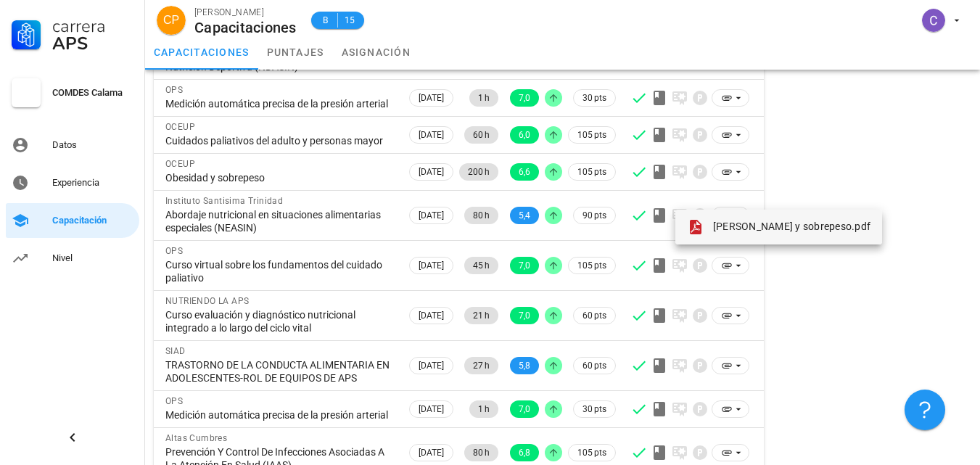  Describe the element at coordinates (280, 271) in the screenshot. I see `div: Curso virtual sobre los fundamentos del cuidado paliativo` at that location.